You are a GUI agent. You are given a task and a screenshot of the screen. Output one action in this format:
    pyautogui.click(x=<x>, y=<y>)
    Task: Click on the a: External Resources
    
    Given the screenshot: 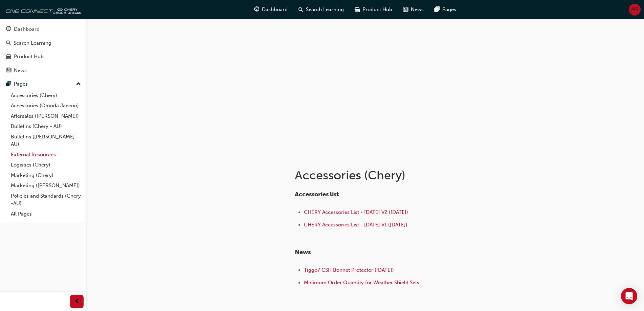 What is the action you would take?
    pyautogui.click(x=46, y=154)
    